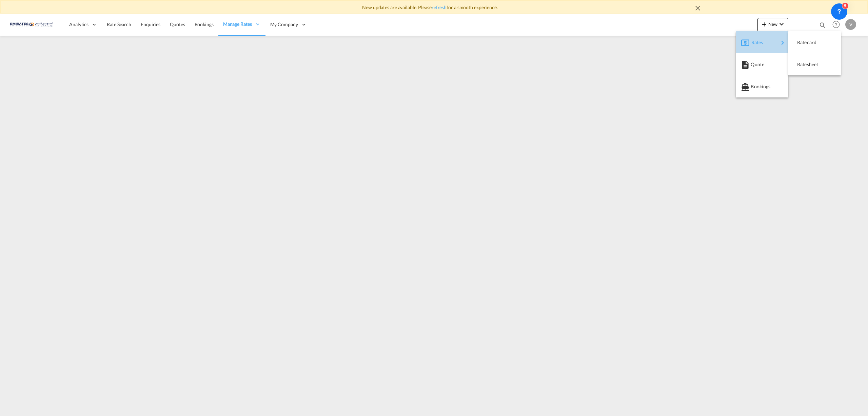 The width and height of the screenshot is (868, 416). I want to click on div: Quote, so click(762, 64).